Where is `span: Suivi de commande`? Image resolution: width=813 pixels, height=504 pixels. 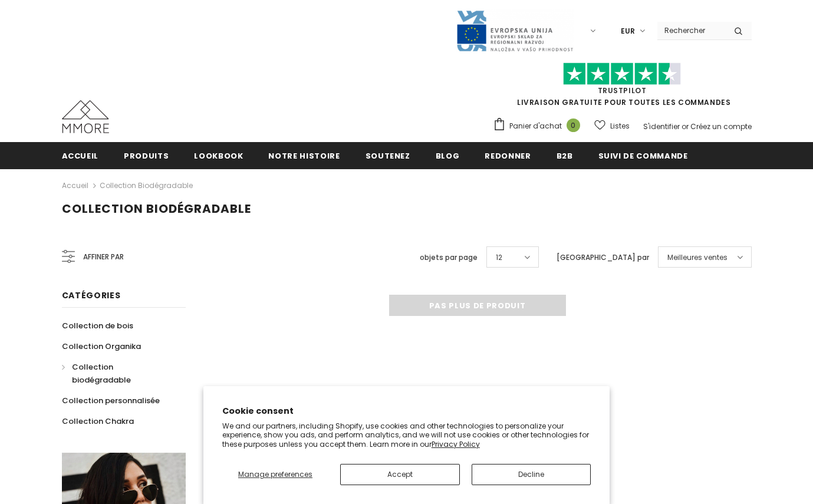
span: Suivi de commande is located at coordinates (643, 156).